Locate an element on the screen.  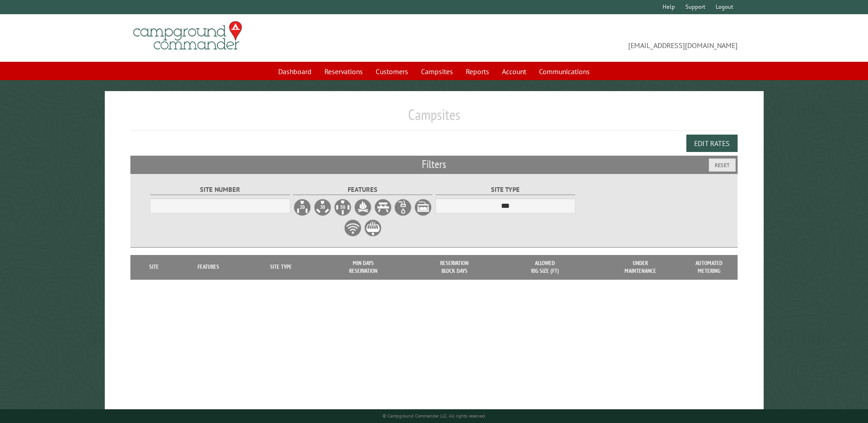
label: 50A Electrical Hookup is located at coordinates (343, 207).